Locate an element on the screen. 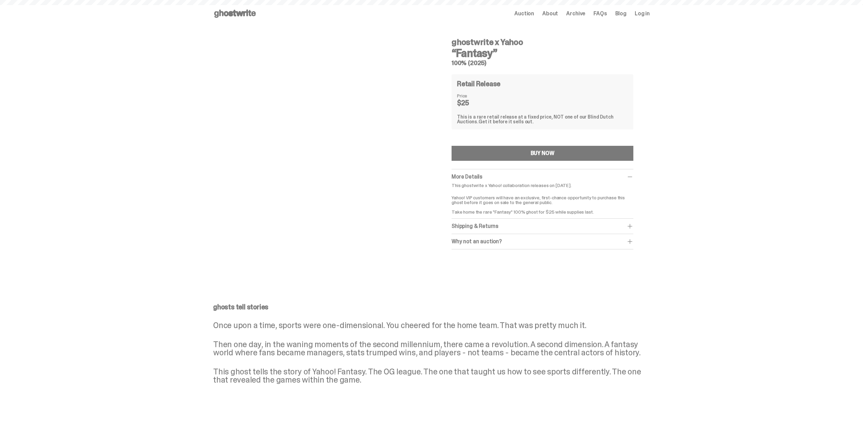  p: Yahoo! VIP customers will have an exclusive, first-chance opportunity to purchase this ghost befo... is located at coordinates (542, 203).